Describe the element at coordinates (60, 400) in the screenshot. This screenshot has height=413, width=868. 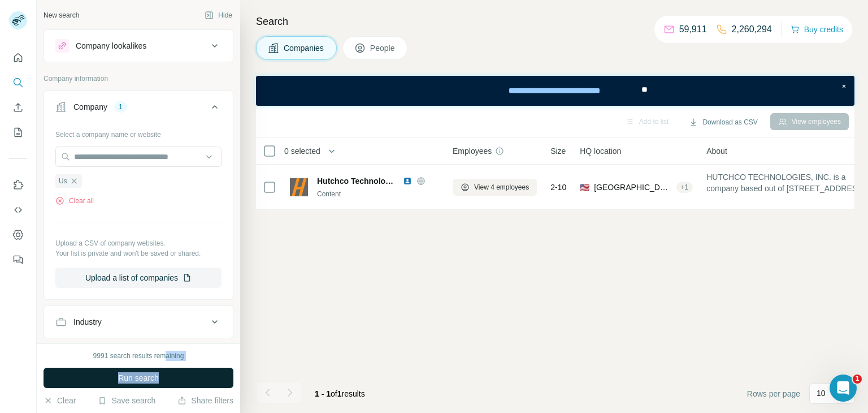
I see `button: Clear` at that location.